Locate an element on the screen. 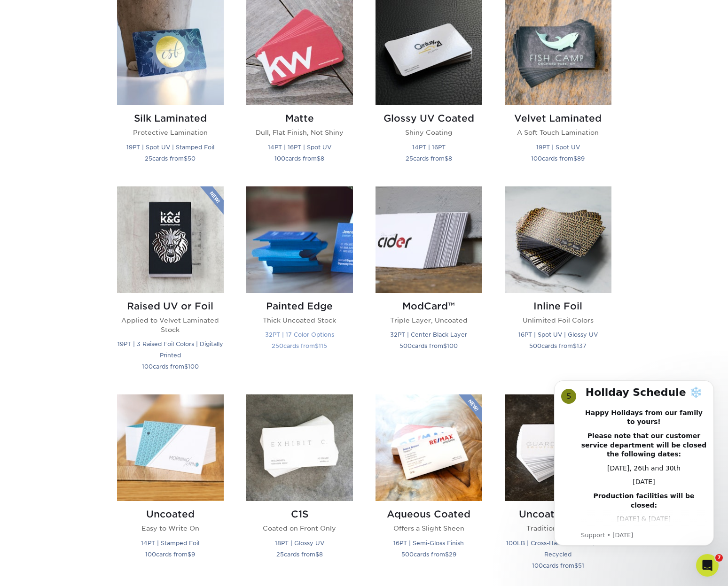  a: Uncoated Linen Business Cards Uncoated Linen Traditional Texture 100LB | Cross-Hatch Texture | 30... is located at coordinates (557, 488).